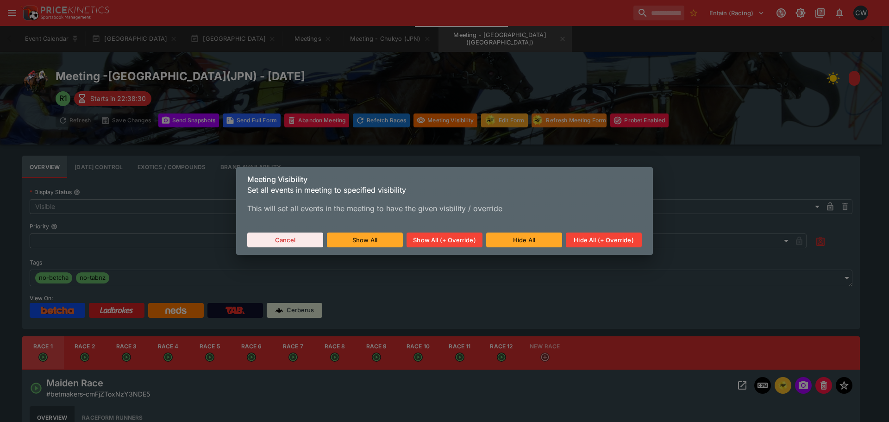  I want to click on h6: Meeting Visibility, so click(445, 179).